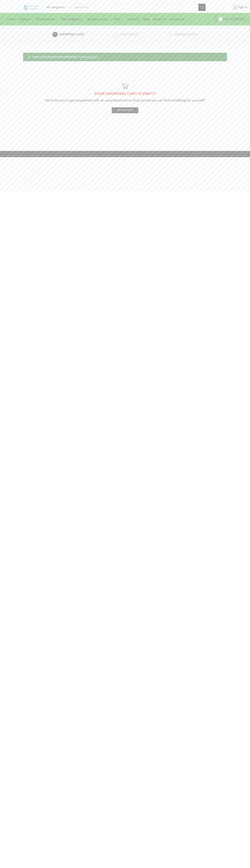 Image resolution: width=250 pixels, height=868 pixels. What do you see at coordinates (125, 94) in the screenshot?
I see `h1: YOUR SHOPPING CART IS EMPTY` at bounding box center [125, 94].